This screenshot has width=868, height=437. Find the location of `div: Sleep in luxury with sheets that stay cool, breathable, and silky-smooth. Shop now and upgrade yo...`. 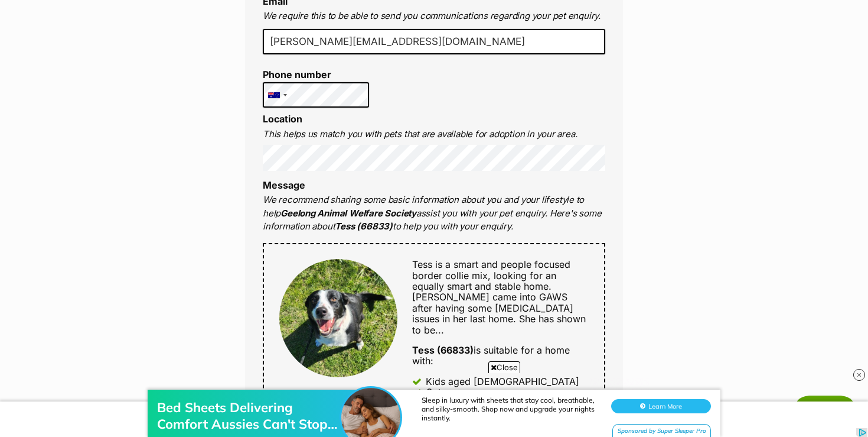

div: Sleep in luxury with sheets that stay cool, breathable, and silky-smooth. Shop now and upgrade yo... is located at coordinates (510, 43).